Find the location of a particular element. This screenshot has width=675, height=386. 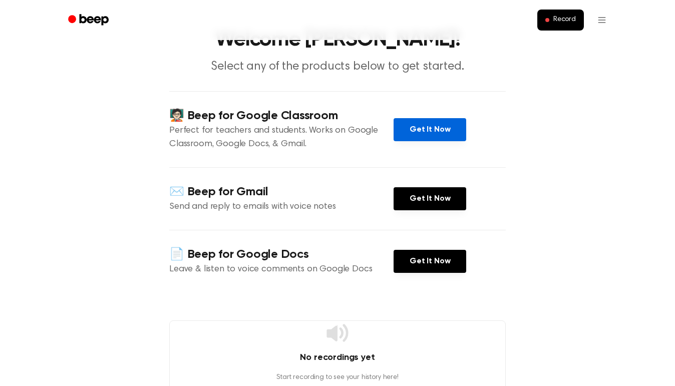

a: Beep is located at coordinates (89, 20).